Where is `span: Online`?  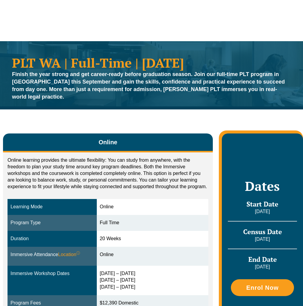
span: Online is located at coordinates (108, 142).